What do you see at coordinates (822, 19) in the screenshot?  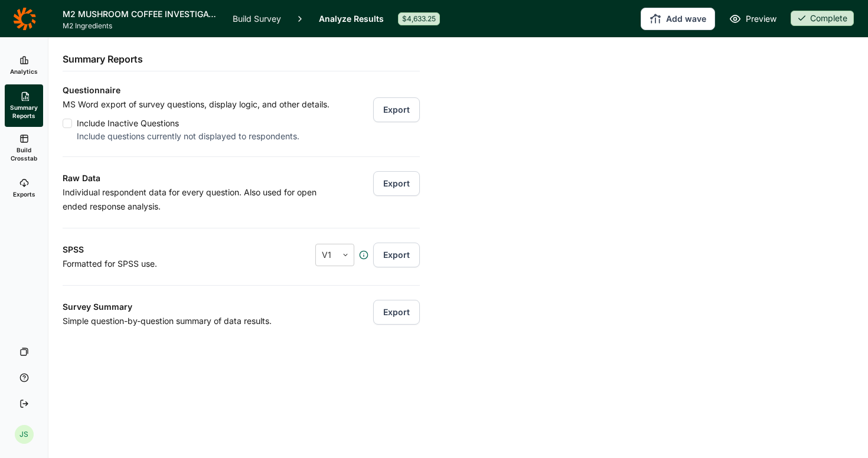 I see `div: Complete` at bounding box center [822, 19].